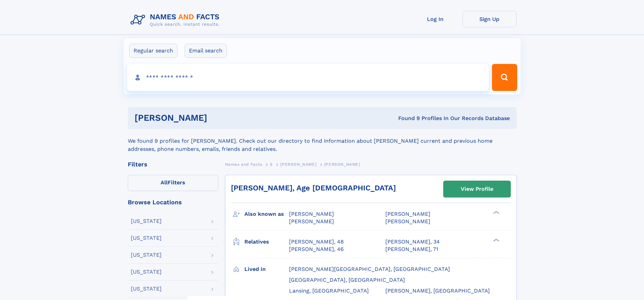 This screenshot has height=300, width=644. I want to click on span: All, so click(164, 182).